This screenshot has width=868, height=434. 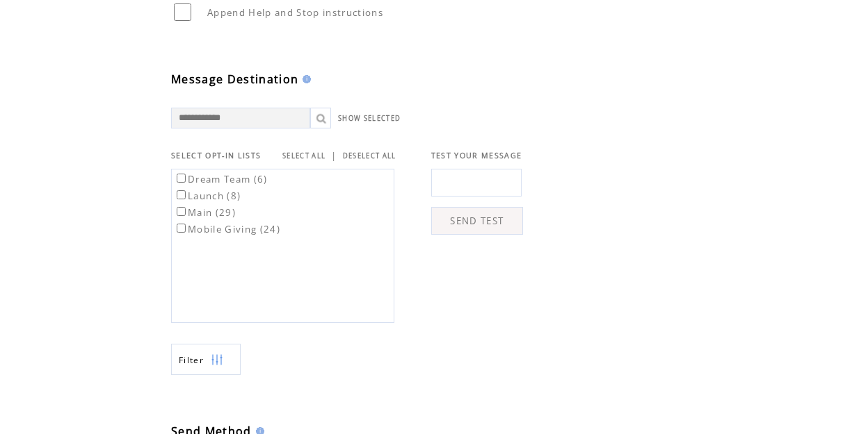 What do you see at coordinates (295, 12) in the screenshot?
I see `span: Append Help and Stop instructions` at bounding box center [295, 12].